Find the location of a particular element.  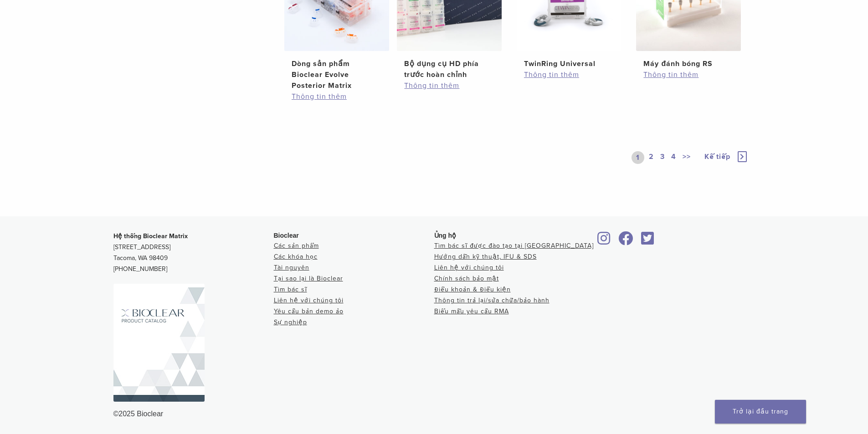

font: Các sản phẩm is located at coordinates (296, 245).